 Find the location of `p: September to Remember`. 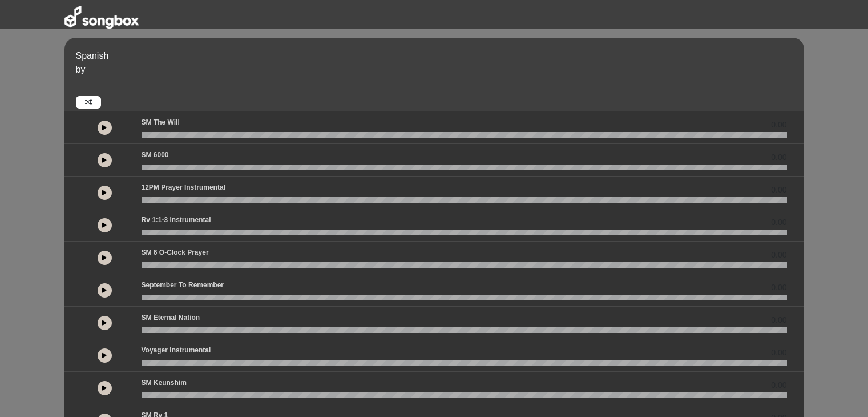

p: September to Remember is located at coordinates (183, 285).